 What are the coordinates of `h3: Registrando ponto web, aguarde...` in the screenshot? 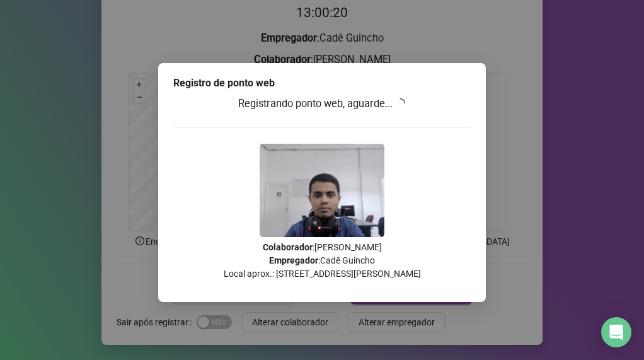 It's located at (322, 104).